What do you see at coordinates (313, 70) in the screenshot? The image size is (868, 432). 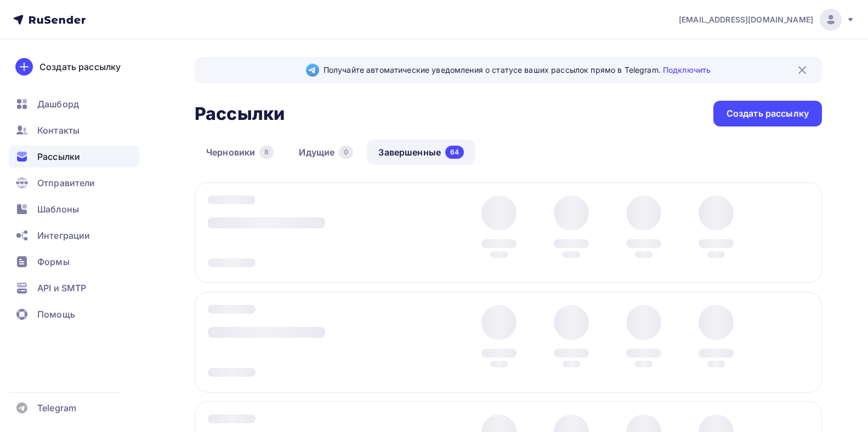 I see `img: Telegram` at bounding box center [313, 70].